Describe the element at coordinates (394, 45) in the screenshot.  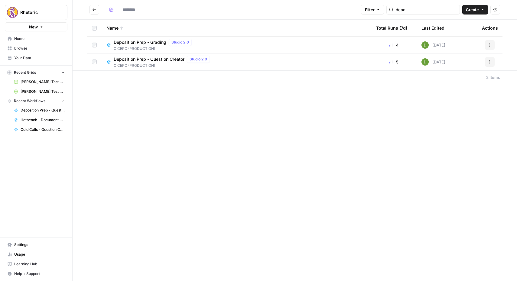
I see `div: 4` at that location.